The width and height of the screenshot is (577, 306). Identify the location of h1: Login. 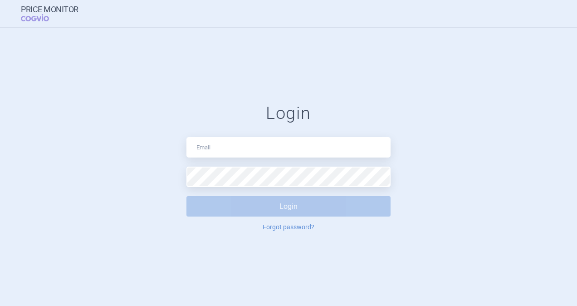
(288, 113).